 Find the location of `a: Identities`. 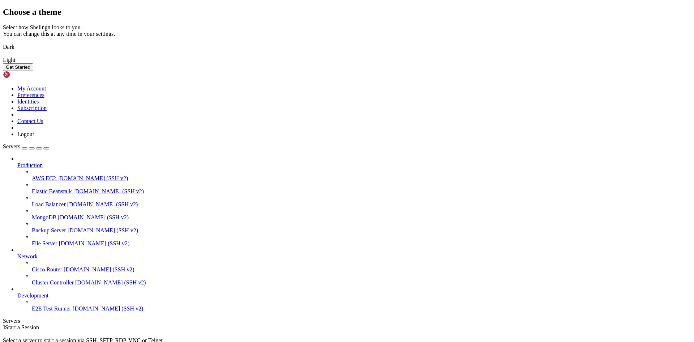

a: Identities is located at coordinates (28, 101).